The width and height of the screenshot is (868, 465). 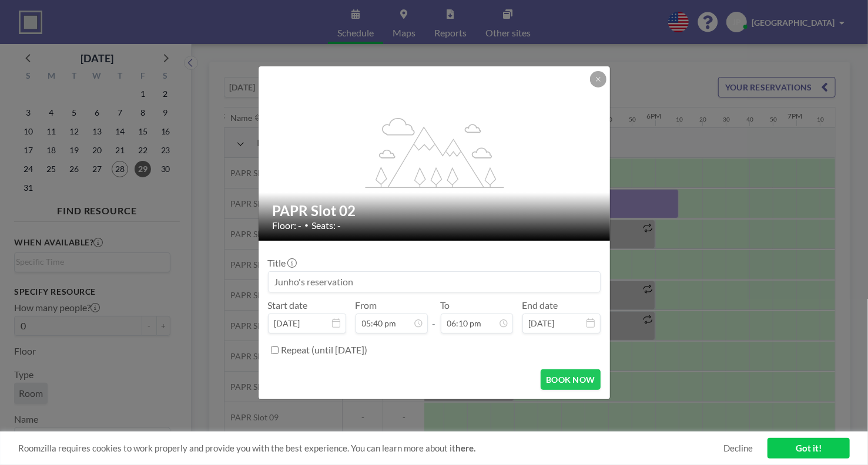 I want to click on button: BOOK NOW, so click(x=570, y=379).